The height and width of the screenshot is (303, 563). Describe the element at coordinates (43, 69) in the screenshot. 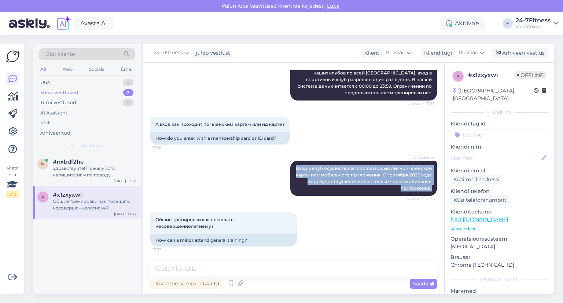

I see `div: All` at that location.